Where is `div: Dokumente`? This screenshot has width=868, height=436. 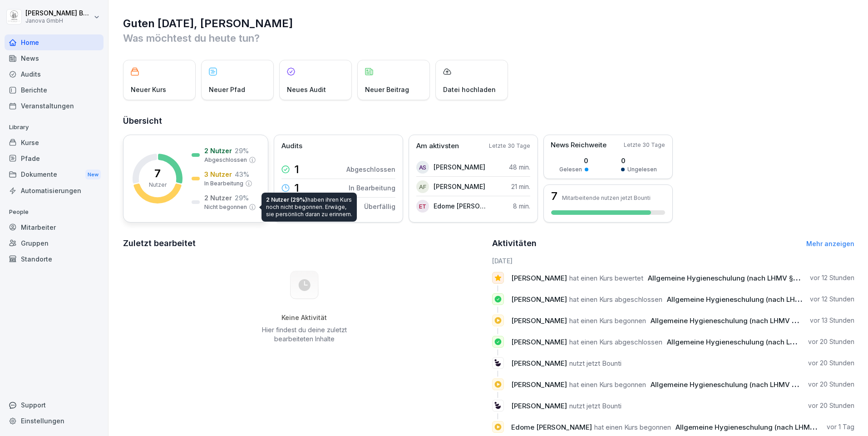 div: Dokumente is located at coordinates (54, 174).